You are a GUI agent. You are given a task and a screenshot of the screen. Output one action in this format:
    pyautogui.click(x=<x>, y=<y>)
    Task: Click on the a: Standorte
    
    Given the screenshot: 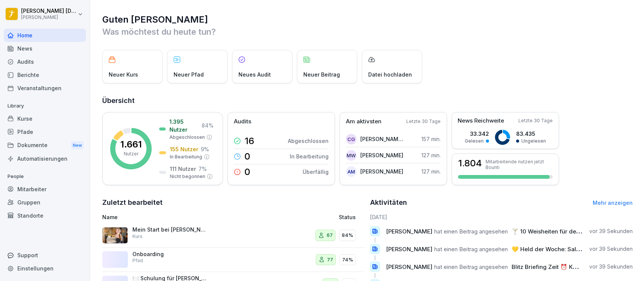 What is the action you would take?
    pyautogui.click(x=45, y=216)
    